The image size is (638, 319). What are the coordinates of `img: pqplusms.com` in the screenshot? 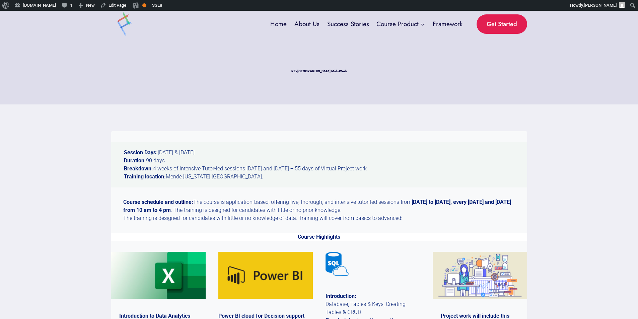 It's located at (125, 24).